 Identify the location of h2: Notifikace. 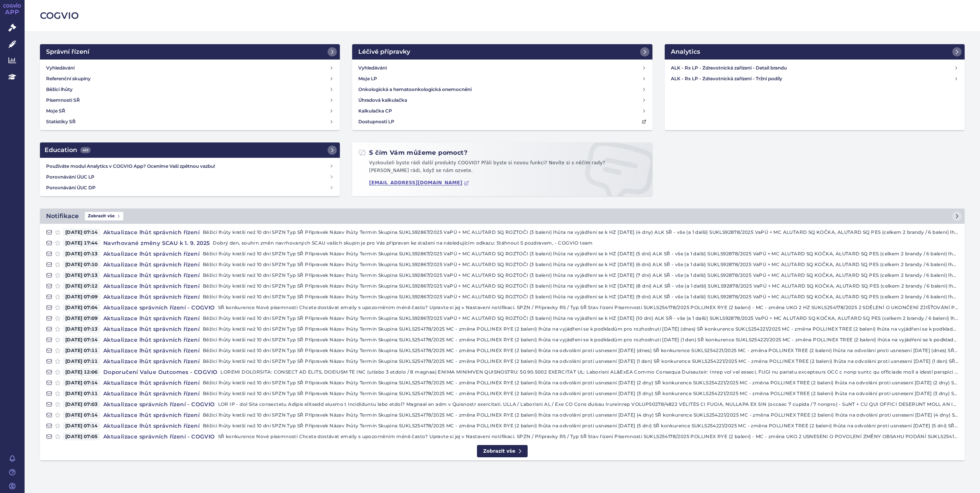
(62, 216).